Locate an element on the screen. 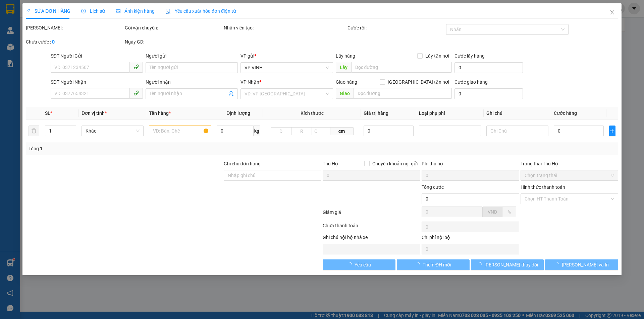  span: Lấy is located at coordinates (344, 67).